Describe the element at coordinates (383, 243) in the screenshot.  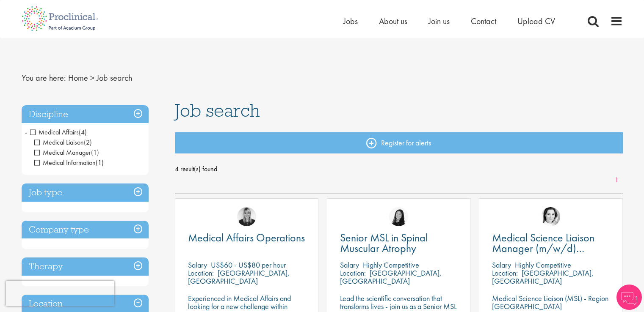
I see `span: Senior MSL in Spinal Muscular Atrophy` at that location.